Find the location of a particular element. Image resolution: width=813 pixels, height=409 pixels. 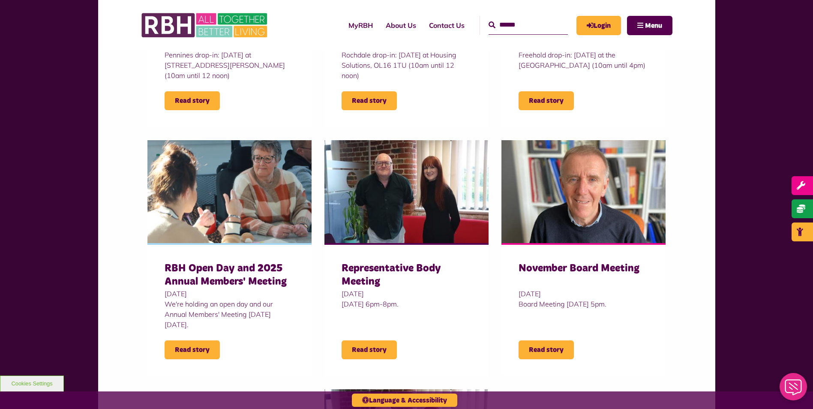

img: IMG 7040 is located at coordinates (229, 192).